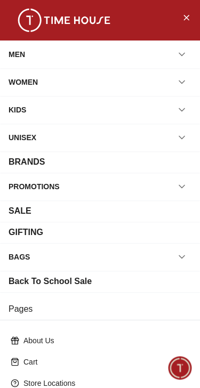 The height and width of the screenshot is (388, 200). What do you see at coordinates (180, 368) in the screenshot?
I see `div: Chat Widget` at bounding box center [180, 368].